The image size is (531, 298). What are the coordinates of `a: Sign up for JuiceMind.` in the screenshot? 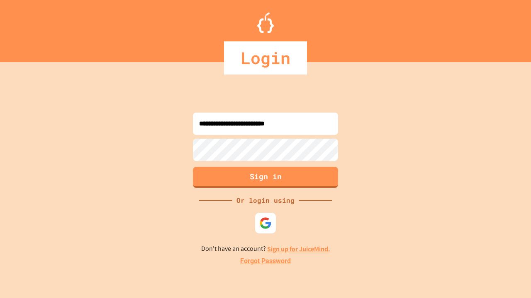 It's located at (298, 249).